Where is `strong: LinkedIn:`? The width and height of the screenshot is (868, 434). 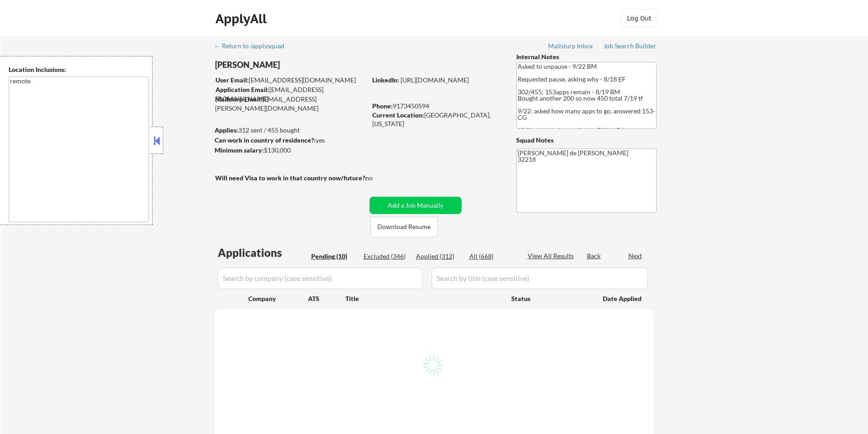
strong: LinkedIn: is located at coordinates (385, 80).